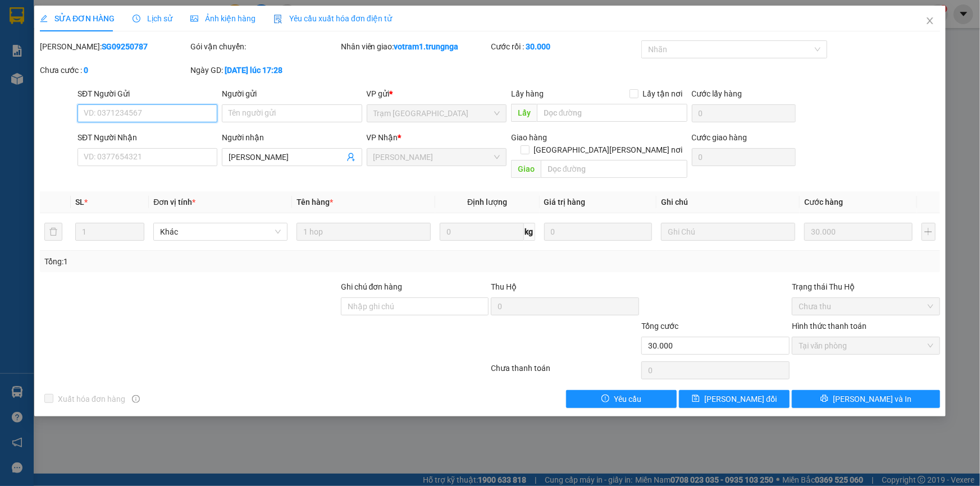 This screenshot has width=980, height=486. Describe the element at coordinates (524, 113) in the screenshot. I see `span: Lấy` at that location.